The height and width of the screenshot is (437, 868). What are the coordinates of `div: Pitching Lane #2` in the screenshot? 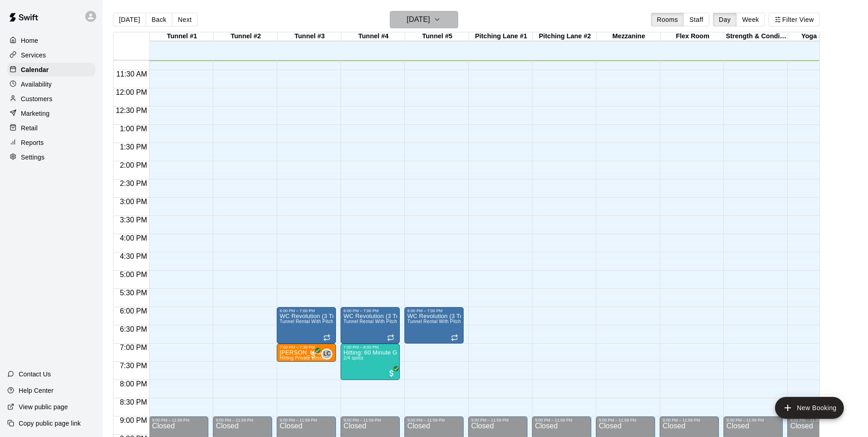 It's located at (565, 36).